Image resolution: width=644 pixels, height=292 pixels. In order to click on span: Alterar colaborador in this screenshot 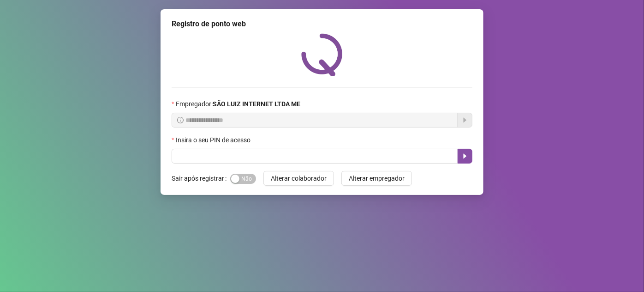, I will do `click(298, 178)`.